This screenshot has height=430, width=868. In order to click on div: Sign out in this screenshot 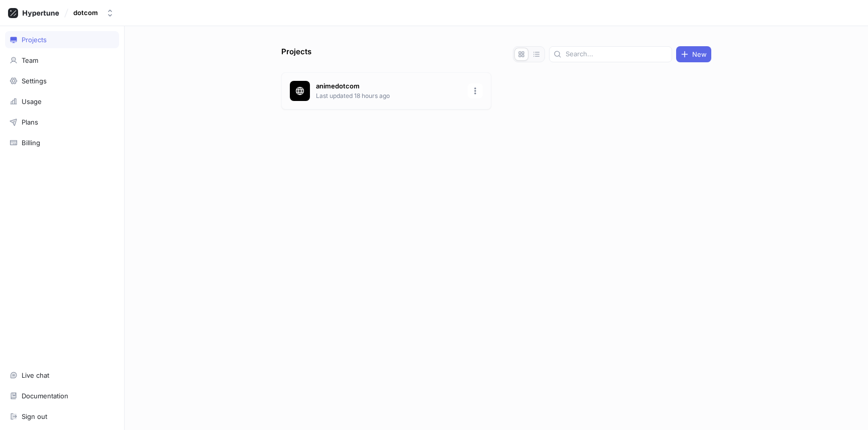, I will do `click(34, 417)`.